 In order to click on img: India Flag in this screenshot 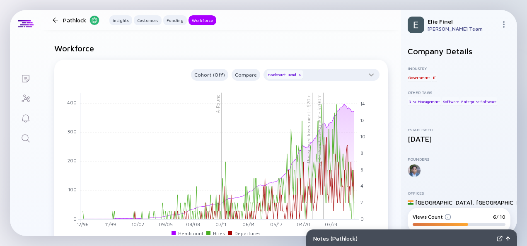, I will do `click(411, 203)`.